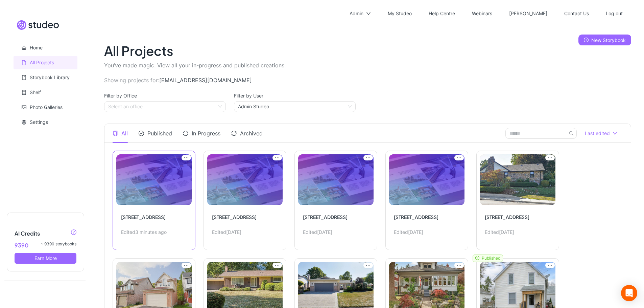 This screenshot has height=308, width=644. What do you see at coordinates (249, 96) in the screenshot?
I see `label: Filter by User` at bounding box center [249, 96].